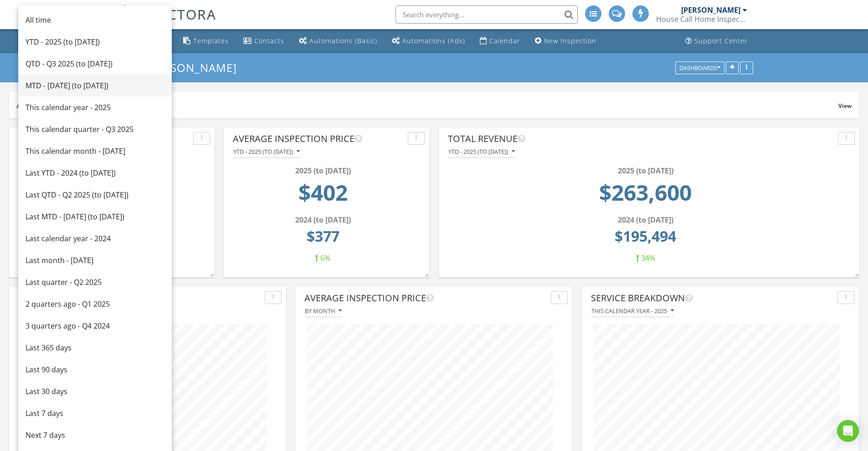 This screenshot has height=451, width=868. I want to click on img: The Best Home Inspection Software - Spectora, so click(125, 14).